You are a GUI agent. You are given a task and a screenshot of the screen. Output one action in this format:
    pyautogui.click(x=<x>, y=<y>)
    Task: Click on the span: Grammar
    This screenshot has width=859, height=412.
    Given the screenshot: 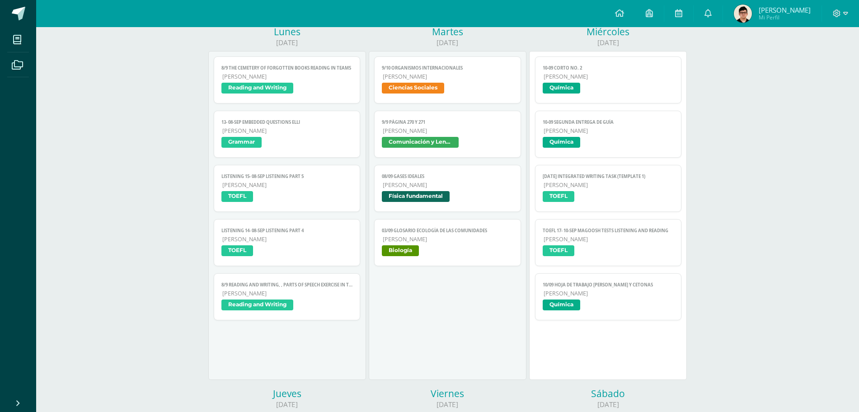 What is the action you would take?
    pyautogui.click(x=241, y=142)
    